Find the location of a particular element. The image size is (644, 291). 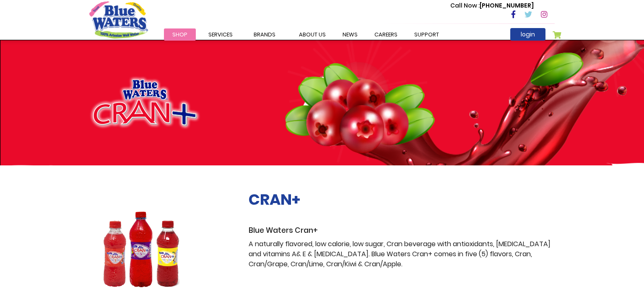

h3: Blue Waters Cran+ is located at coordinates (401, 230).